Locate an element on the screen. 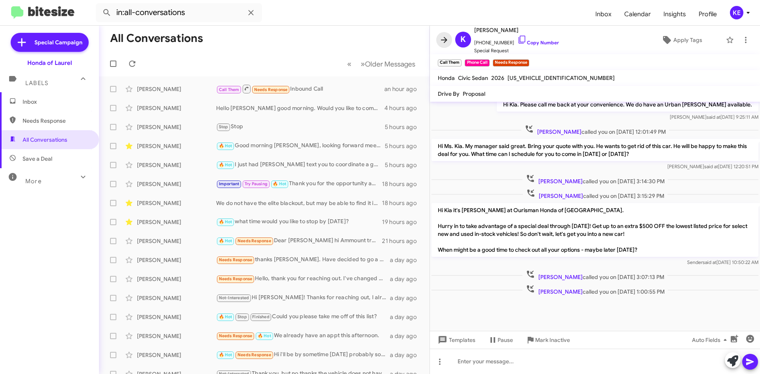  span: Special Campaign is located at coordinates (58, 42).